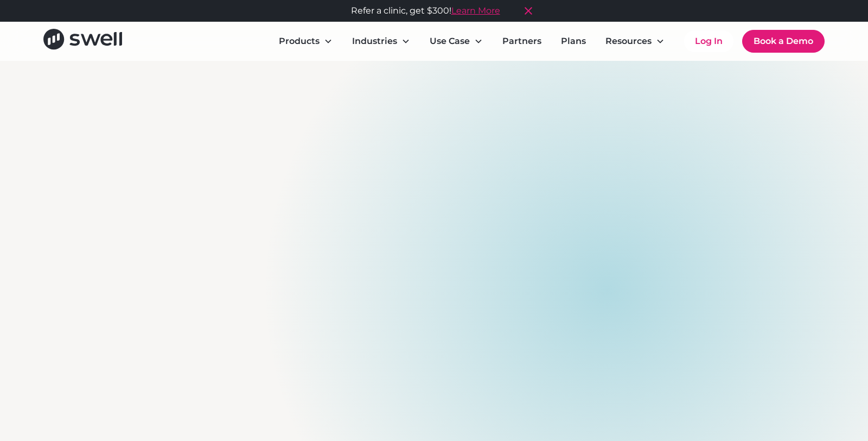  What do you see at coordinates (449, 41) in the screenshot?
I see `div: Use Case` at bounding box center [449, 41].